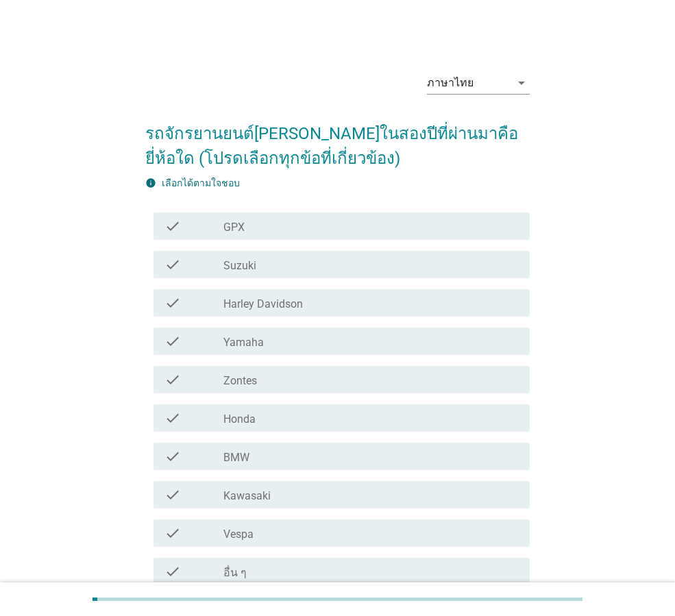  What do you see at coordinates (240, 380) in the screenshot?
I see `label: Zontes` at bounding box center [240, 380].